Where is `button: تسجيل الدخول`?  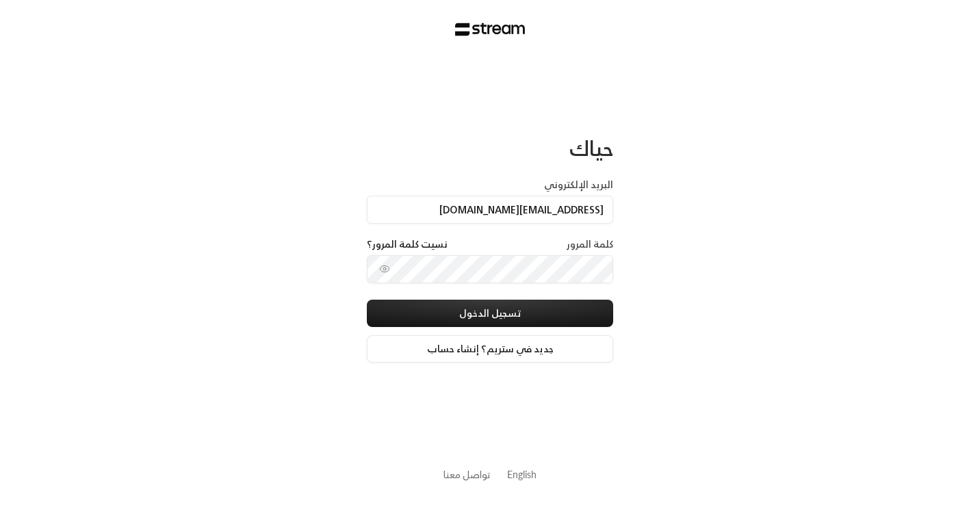 button: تسجيل الدخول is located at coordinates (490, 313).